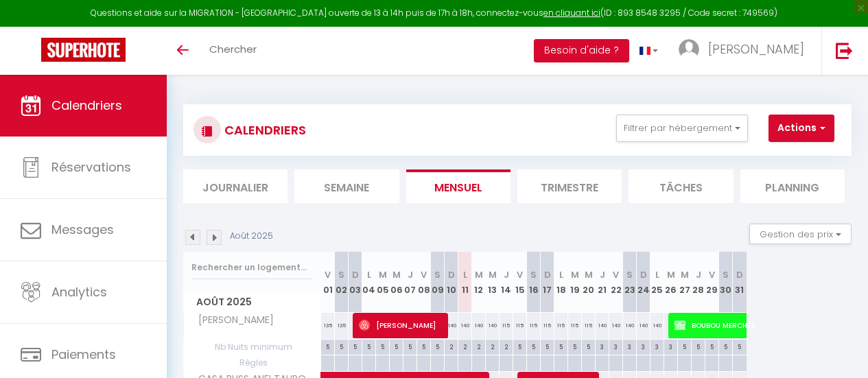  I want to click on th: 18, so click(561, 282).